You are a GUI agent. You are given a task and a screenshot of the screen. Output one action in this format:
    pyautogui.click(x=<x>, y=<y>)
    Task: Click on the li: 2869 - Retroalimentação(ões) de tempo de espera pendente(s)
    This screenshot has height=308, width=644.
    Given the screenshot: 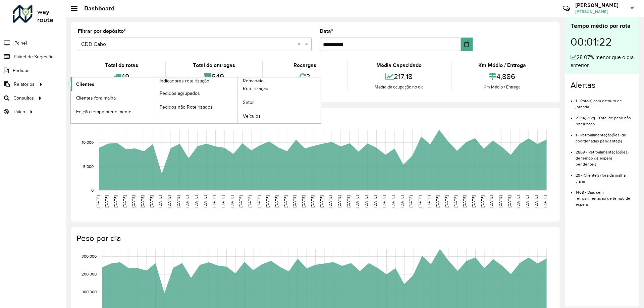 What is the action you would take?
    pyautogui.click(x=605, y=156)
    